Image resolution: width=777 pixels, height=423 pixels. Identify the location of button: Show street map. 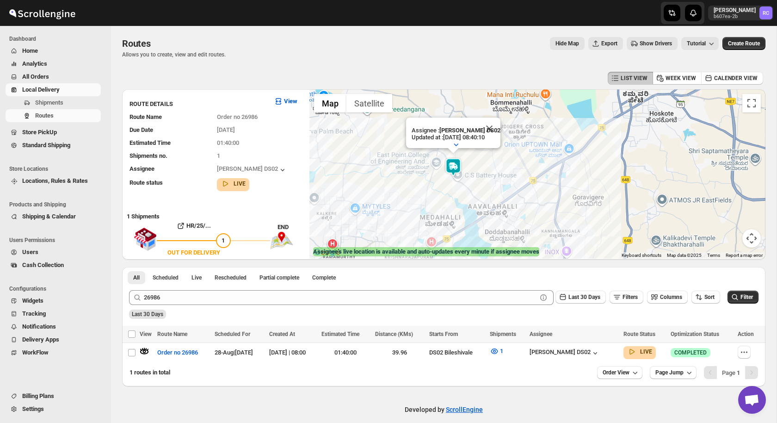
(330, 103).